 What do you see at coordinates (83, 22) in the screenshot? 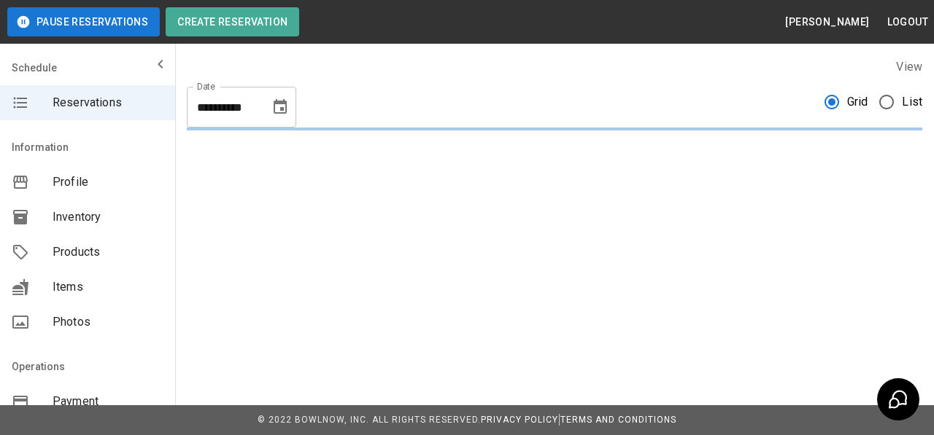
I see `button: Pause Reservations` at bounding box center [83, 22].